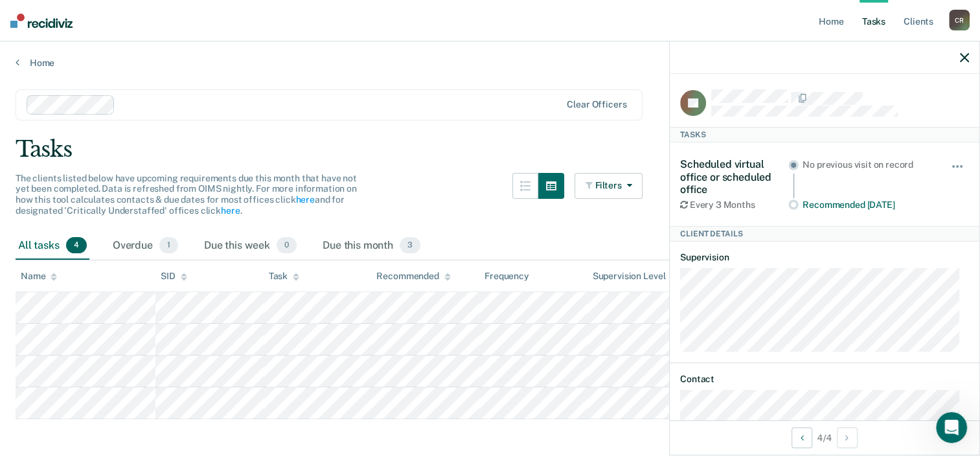  What do you see at coordinates (410, 245) in the screenshot?
I see `span: 3` at bounding box center [410, 245].